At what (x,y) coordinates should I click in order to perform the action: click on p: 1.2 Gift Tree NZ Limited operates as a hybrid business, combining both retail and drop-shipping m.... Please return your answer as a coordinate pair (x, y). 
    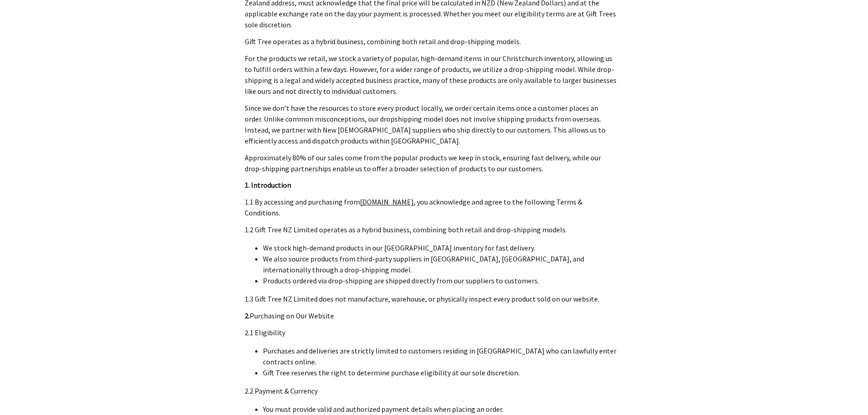
    Looking at the image, I should click on (431, 230).